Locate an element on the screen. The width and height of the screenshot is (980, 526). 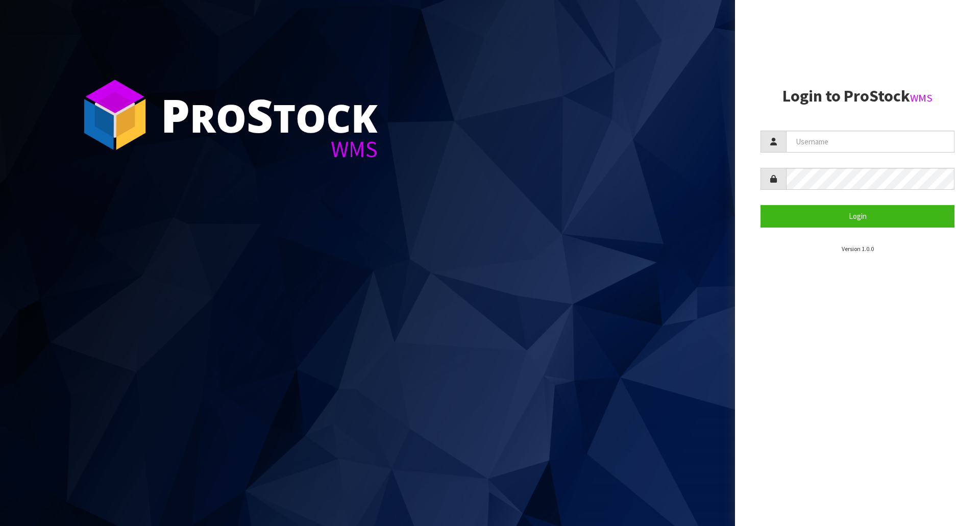
img: ProStock Cube is located at coordinates (115, 115).